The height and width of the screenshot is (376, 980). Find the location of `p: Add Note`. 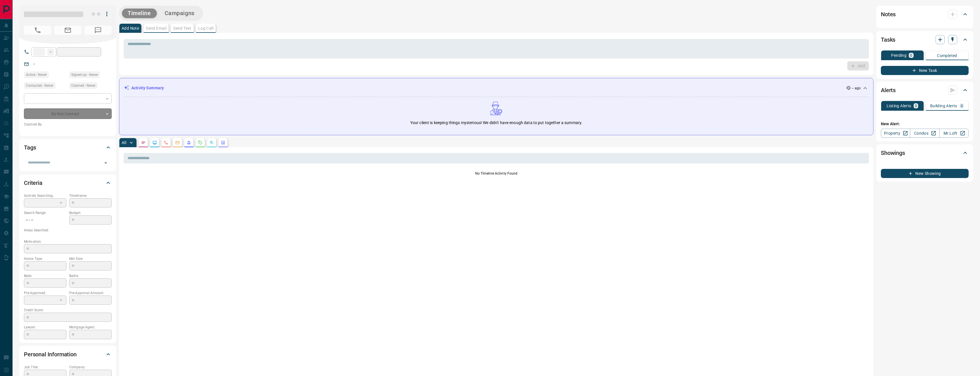

p: Add Note is located at coordinates (130, 28).